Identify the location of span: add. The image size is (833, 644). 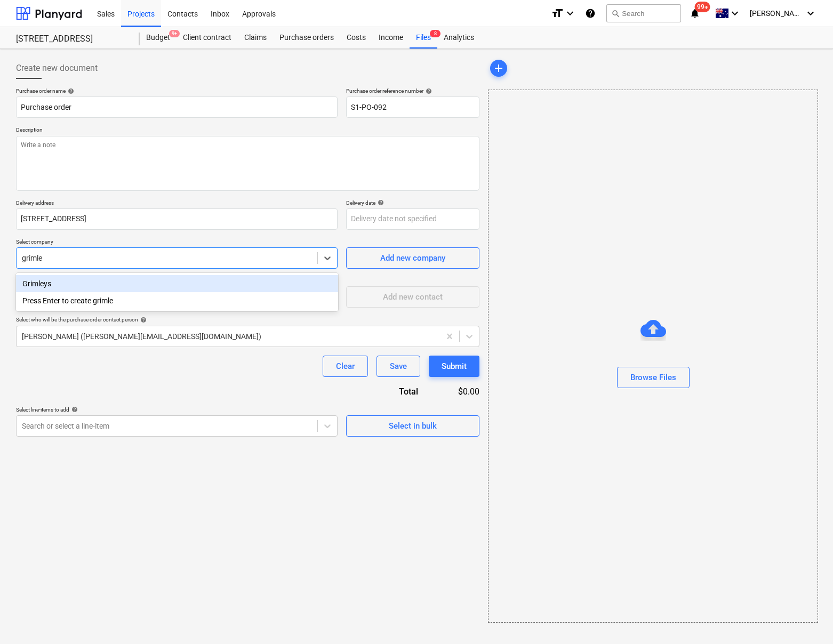
(499, 68).